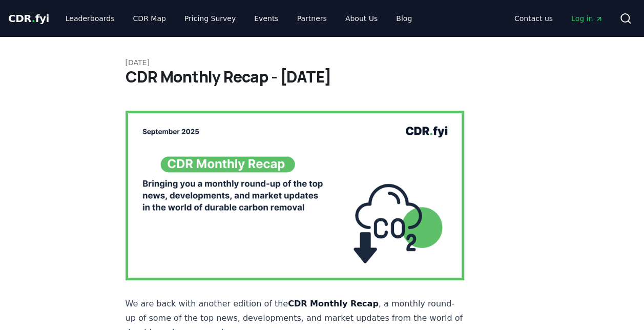 This screenshot has width=644, height=330. I want to click on a: CDR.fyi, so click(29, 19).